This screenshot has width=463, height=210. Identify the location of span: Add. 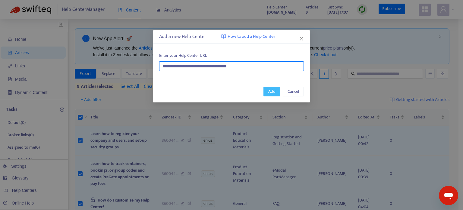
(272, 91).